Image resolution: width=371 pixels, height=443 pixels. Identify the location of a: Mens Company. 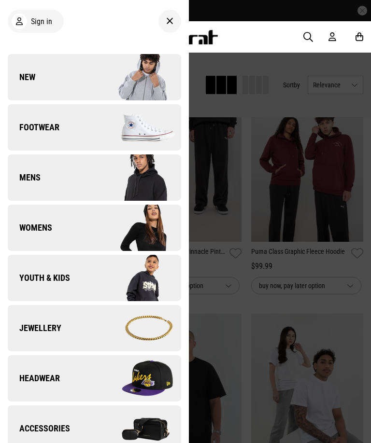
(94, 178).